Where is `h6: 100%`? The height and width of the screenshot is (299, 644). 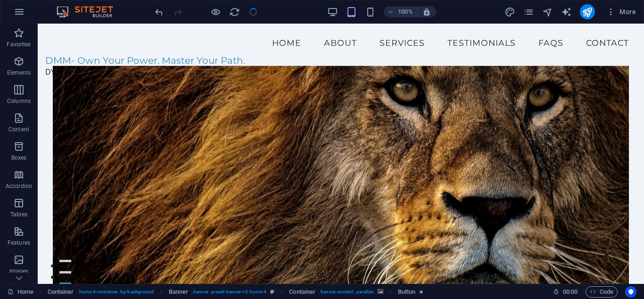 h6: 100% is located at coordinates (405, 12).